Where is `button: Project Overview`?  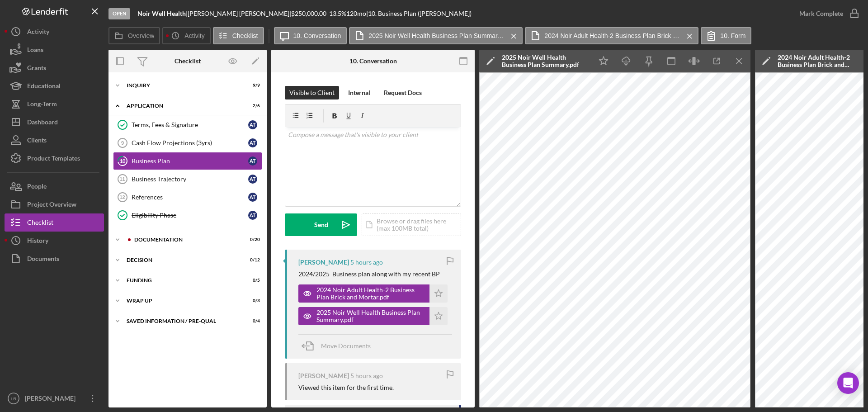 button: Project Overview is located at coordinates (54, 204).